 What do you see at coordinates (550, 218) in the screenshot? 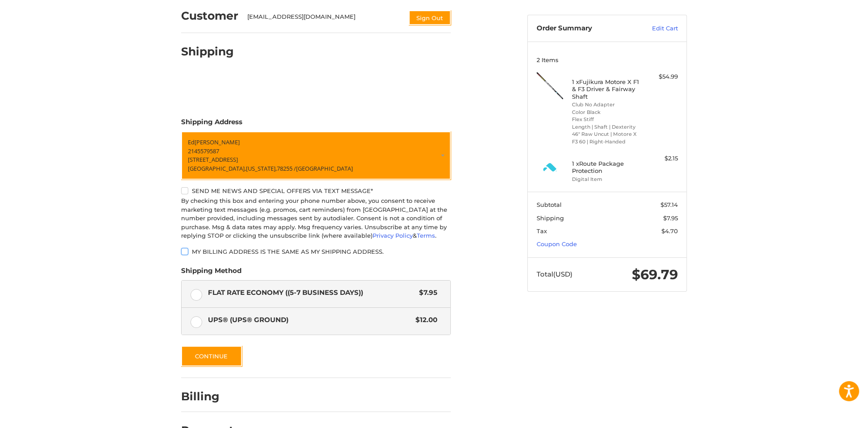
I see `span: Shipping` at bounding box center [550, 218].